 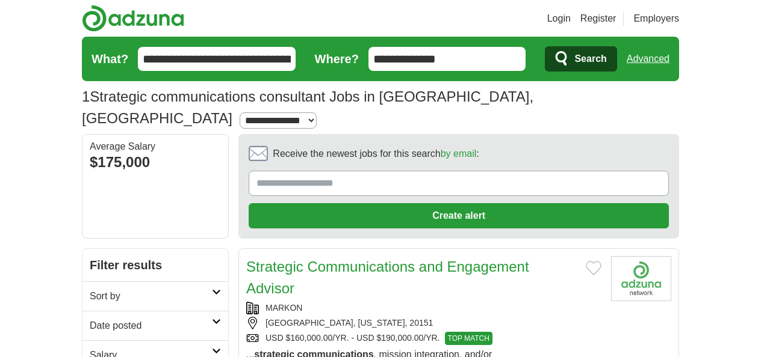 What do you see at coordinates (150, 326) in the screenshot?
I see `h2: Date posted` at bounding box center [150, 326].